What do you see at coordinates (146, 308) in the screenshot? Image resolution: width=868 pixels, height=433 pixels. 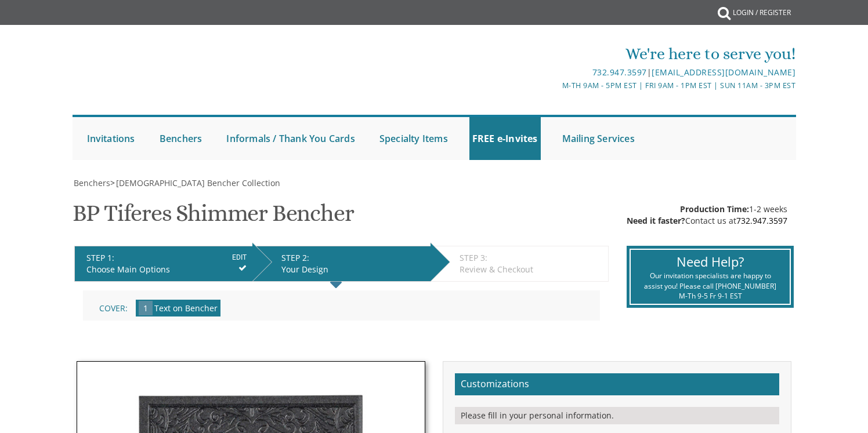 I see `span: 1` at bounding box center [146, 308].